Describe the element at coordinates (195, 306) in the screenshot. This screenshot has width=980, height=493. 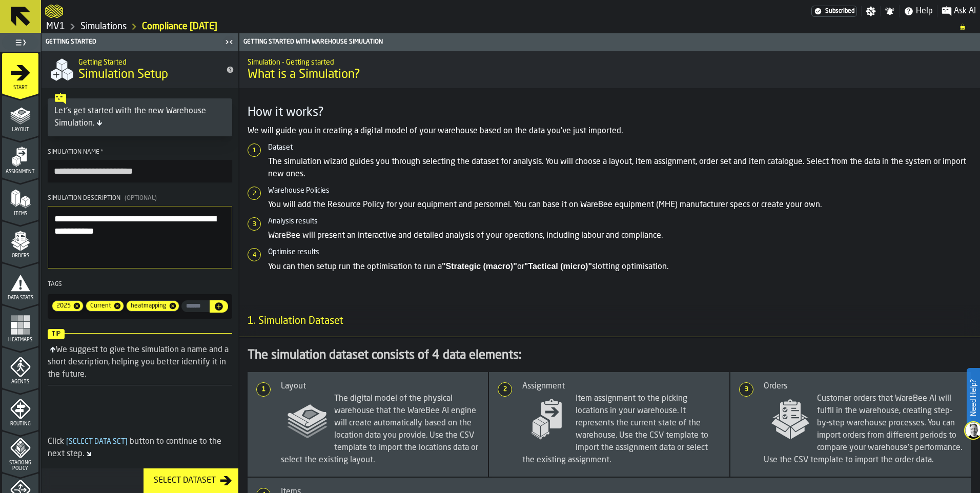
I see `input: input-value- input-value-` at that location.